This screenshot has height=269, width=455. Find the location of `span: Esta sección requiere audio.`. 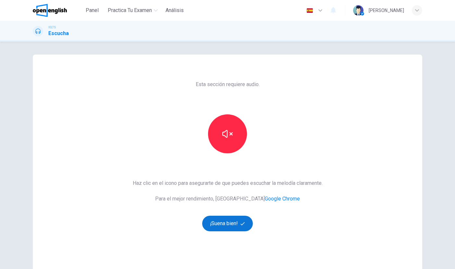

span: Esta sección requiere audio. is located at coordinates (227, 84).